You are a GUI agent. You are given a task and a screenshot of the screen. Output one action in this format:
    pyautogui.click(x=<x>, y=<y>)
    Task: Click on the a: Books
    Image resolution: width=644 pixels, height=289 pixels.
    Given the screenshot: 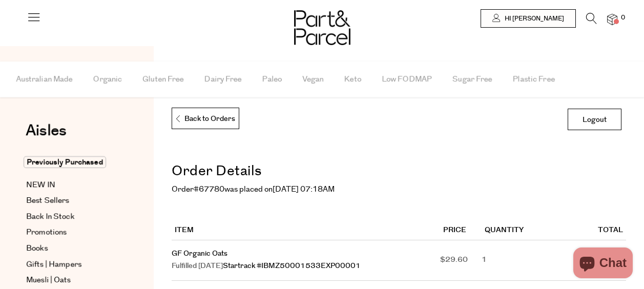 What is the action you would take?
    pyautogui.click(x=73, y=249)
    